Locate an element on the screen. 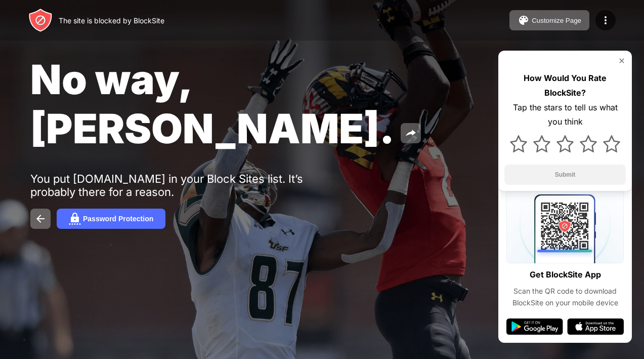 The image size is (644, 359). button: Password Protection is located at coordinates (111, 219).